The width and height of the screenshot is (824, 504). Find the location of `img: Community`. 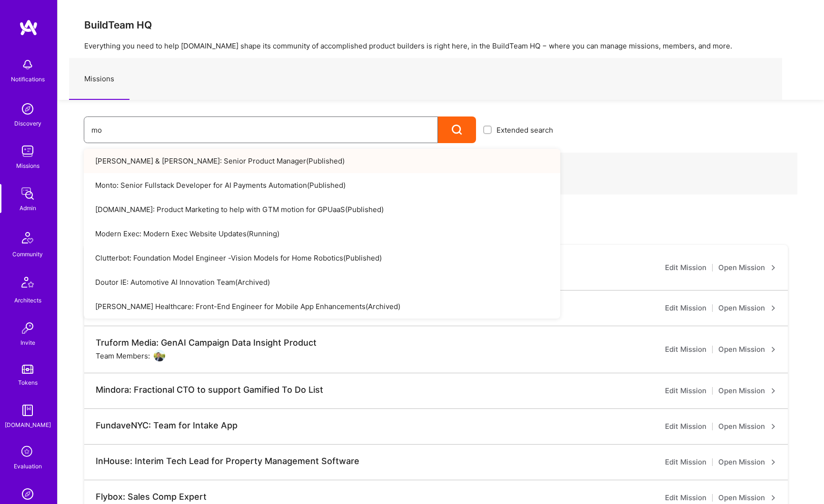

img: Community is located at coordinates (28, 238).